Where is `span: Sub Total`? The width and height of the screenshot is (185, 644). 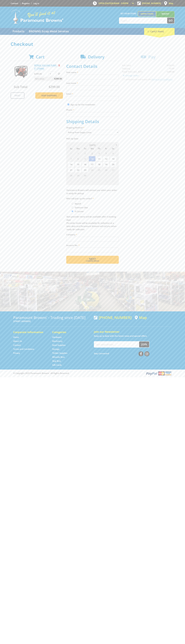 span: Sub Total is located at coordinates (21, 87).